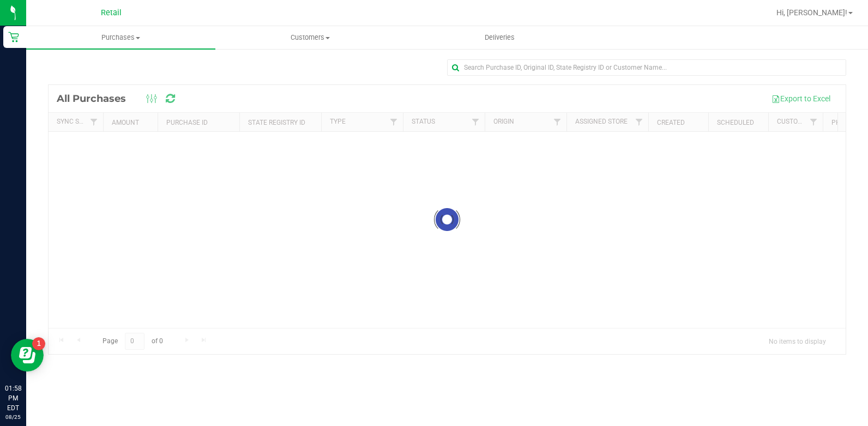 This screenshot has height=426, width=868. What do you see at coordinates (499, 38) in the screenshot?
I see `span: Deliveries` at bounding box center [499, 38].